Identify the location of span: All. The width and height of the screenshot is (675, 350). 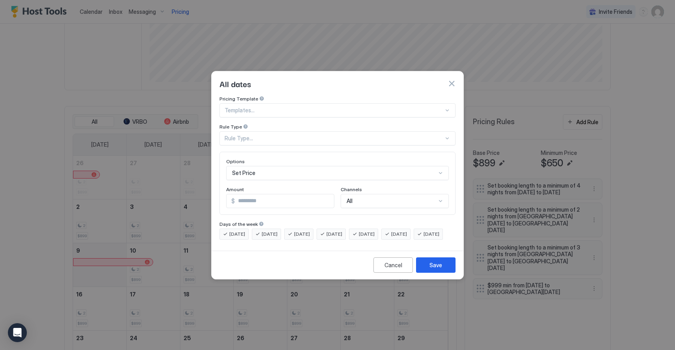
(349, 201).